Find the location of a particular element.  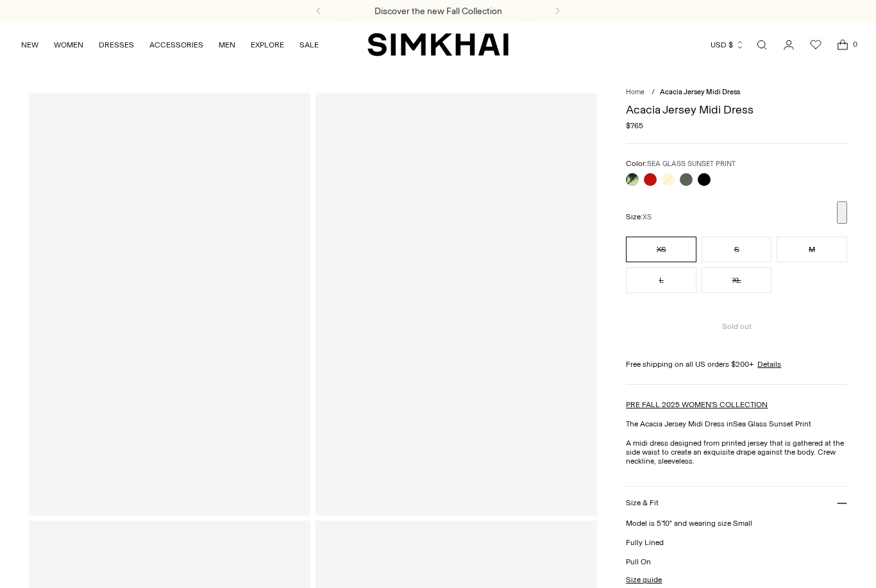

a: Wishlist is located at coordinates (816, 45).